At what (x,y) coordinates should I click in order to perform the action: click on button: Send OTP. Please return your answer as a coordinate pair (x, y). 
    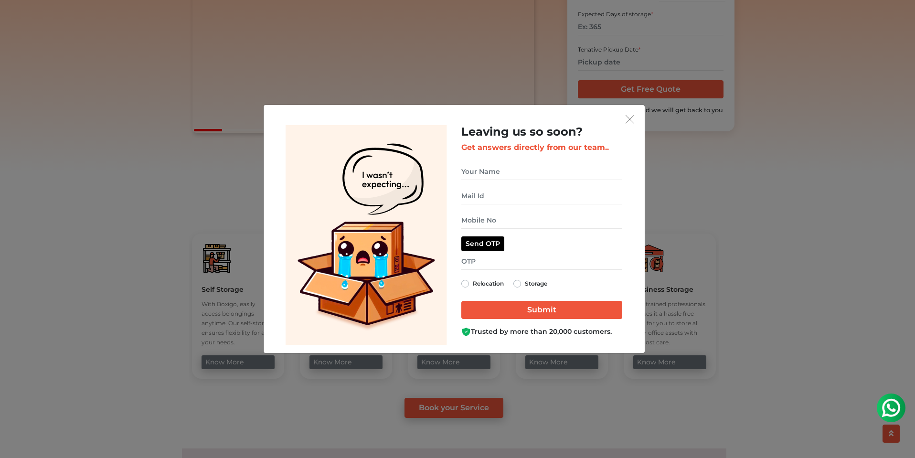
    Looking at the image, I should click on (483, 243).